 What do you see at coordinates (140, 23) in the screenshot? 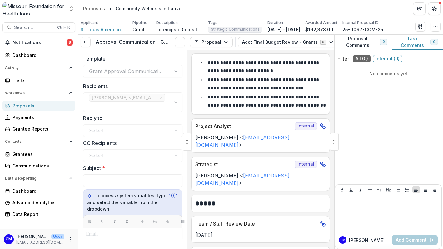
I see `p: Pipeline` at bounding box center [140, 23].